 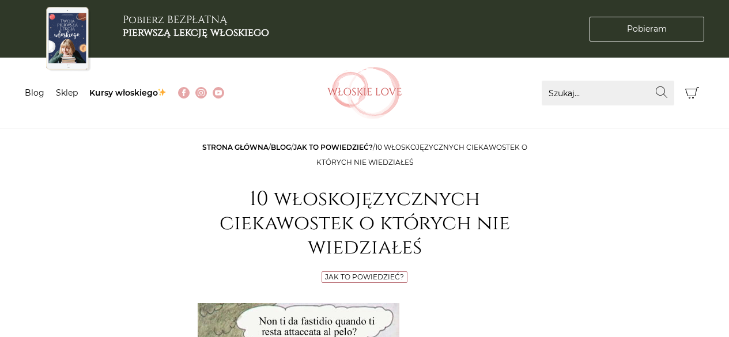 I want to click on img: Włoskielove, so click(x=365, y=93).